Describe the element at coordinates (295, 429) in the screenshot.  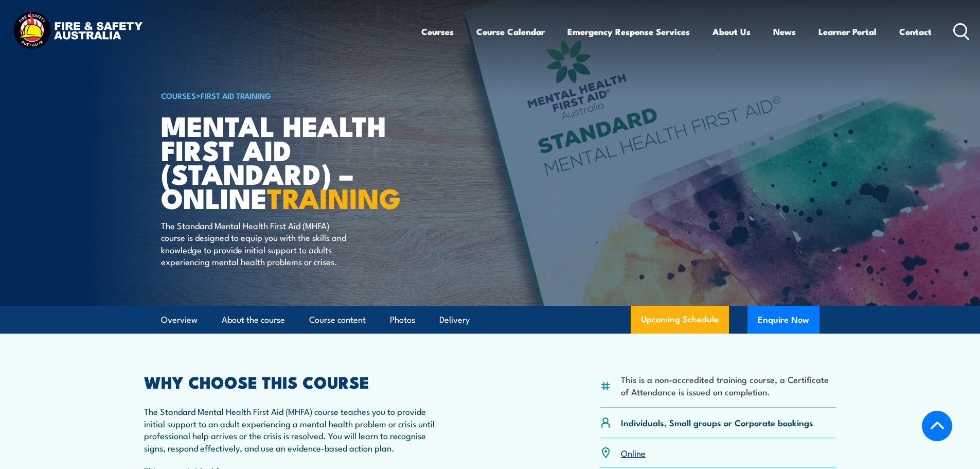
I see `p: The Standard Mental Health First Aid (MHFA) course teaches you to provide initial support to an a...` at that location.